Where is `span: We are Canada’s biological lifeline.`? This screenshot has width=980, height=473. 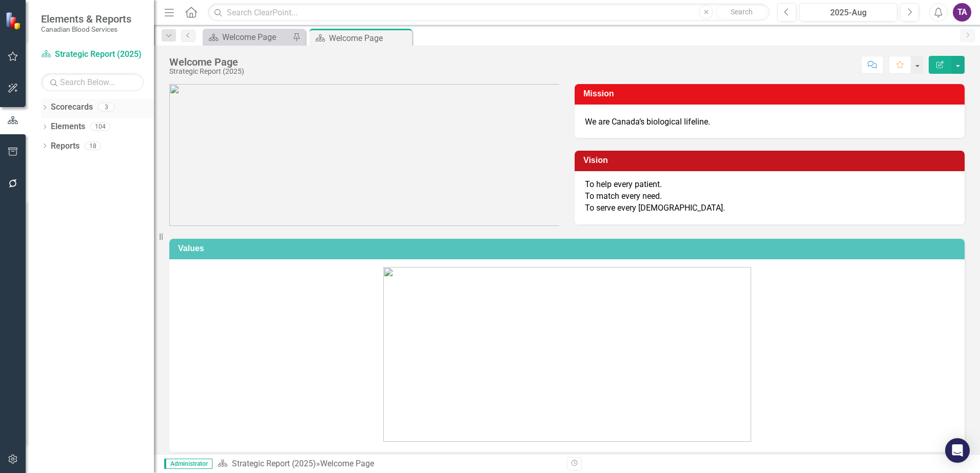
span: We are Canada’s biological lifeline. is located at coordinates (647, 122).